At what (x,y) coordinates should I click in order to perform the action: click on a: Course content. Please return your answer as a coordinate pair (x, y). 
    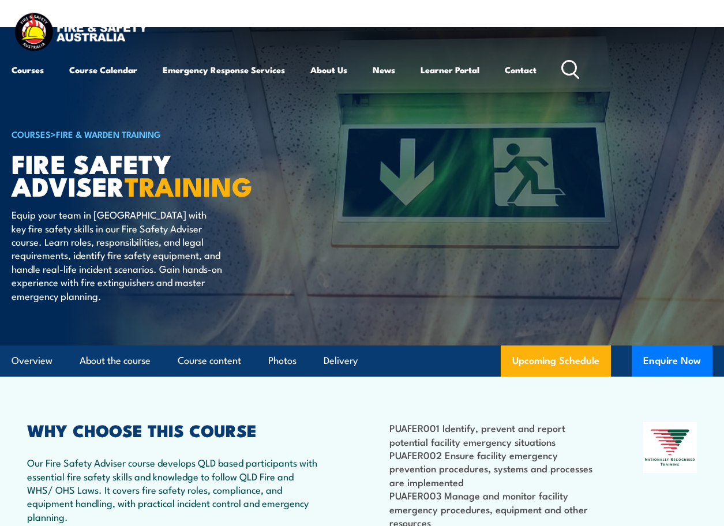
    Looking at the image, I should click on (210, 361).